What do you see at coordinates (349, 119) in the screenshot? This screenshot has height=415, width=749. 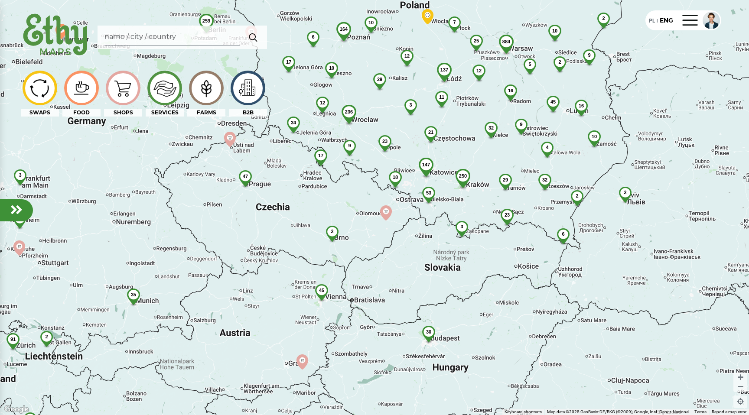 I see `img: 236` at bounding box center [349, 119].